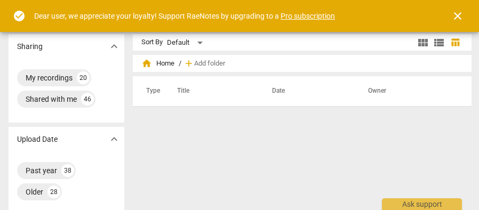 The height and width of the screenshot is (210, 479). What do you see at coordinates (455, 42) in the screenshot?
I see `span: table_chart` at bounding box center [455, 42].